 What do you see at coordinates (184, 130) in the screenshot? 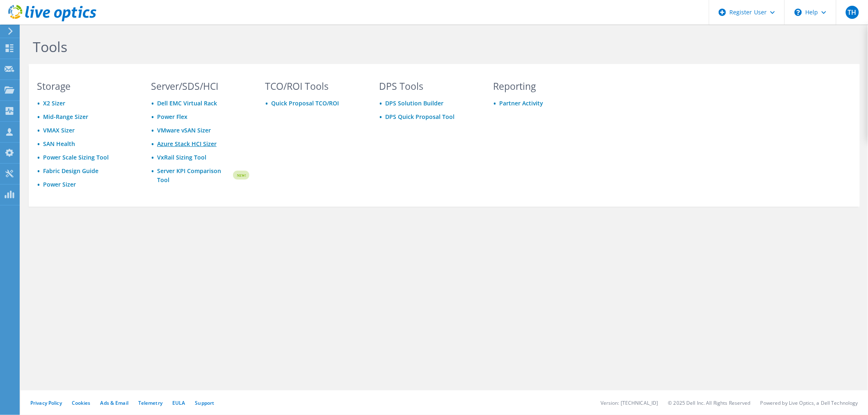
I see `a: VMware vSAN Sizer` at bounding box center [184, 130].